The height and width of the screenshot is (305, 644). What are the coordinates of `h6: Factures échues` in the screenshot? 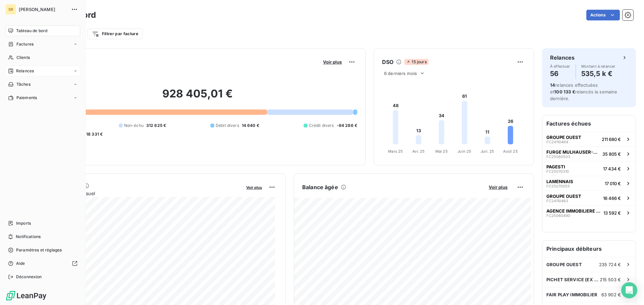 It's located at (588, 123).